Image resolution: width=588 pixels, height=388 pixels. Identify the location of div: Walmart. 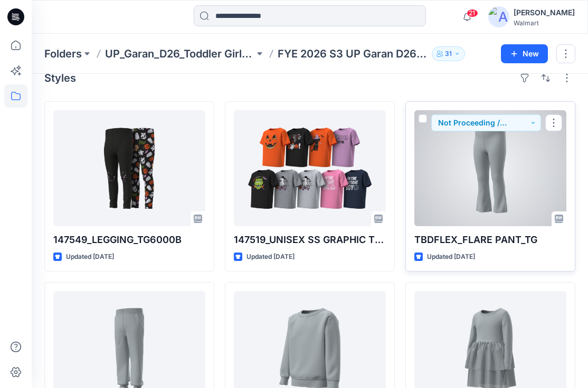
(544, 23).